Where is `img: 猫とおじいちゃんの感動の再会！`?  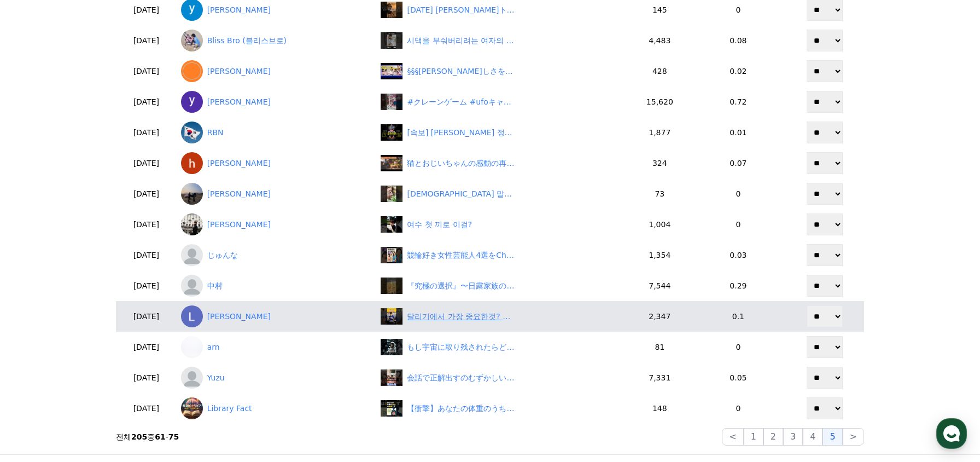 img: 猫とおじいちゃんの感動の再会！ is located at coordinates (392, 163).